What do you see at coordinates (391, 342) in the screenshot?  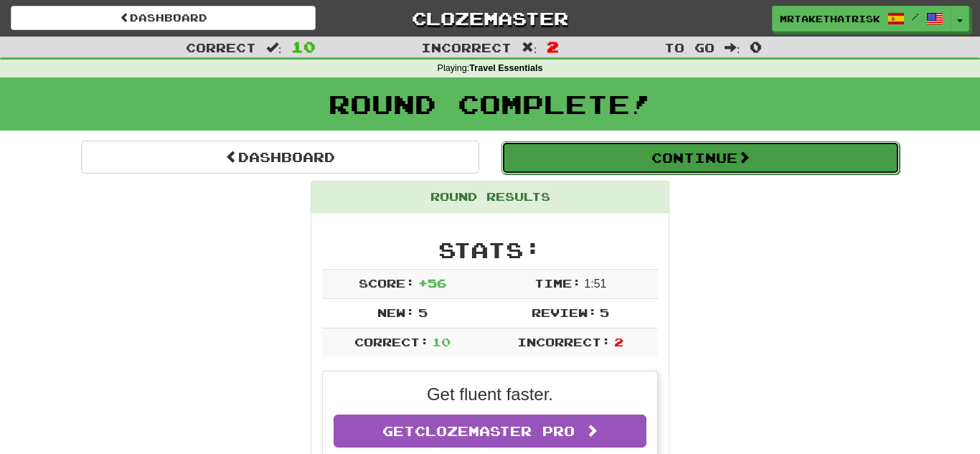 I see `span: Correct:` at bounding box center [391, 342].